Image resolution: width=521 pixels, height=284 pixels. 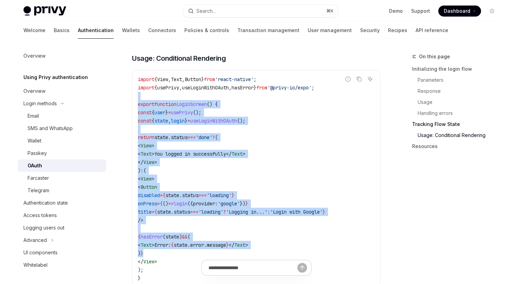 I want to click on a: Welcome, so click(x=34, y=30).